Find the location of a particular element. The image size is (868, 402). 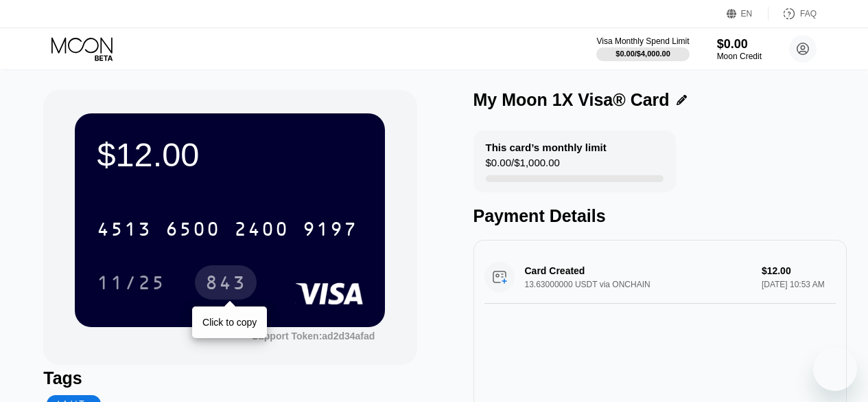

div: Support Token: ad2d34afad is located at coordinates (313, 336).